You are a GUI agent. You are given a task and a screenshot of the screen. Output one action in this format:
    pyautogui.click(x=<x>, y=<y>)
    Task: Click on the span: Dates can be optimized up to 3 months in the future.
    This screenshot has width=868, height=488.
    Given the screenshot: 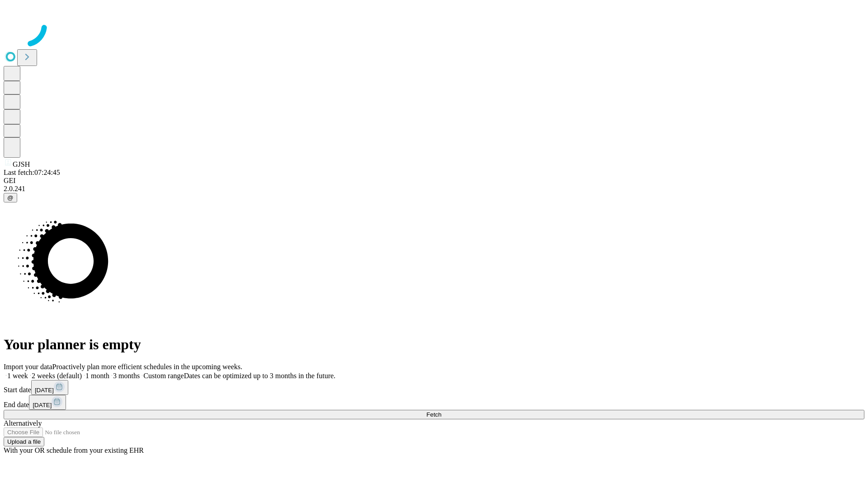 What is the action you would take?
    pyautogui.click(x=260, y=376)
    